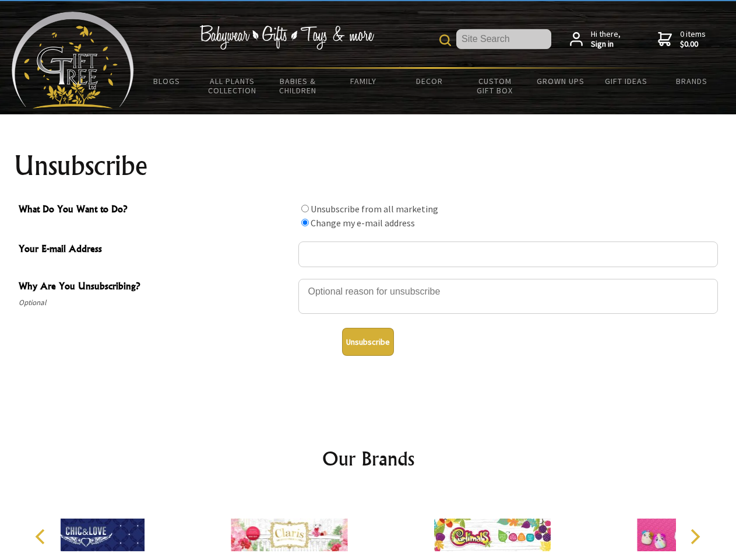 Image resolution: width=736 pixels, height=560 pixels. Describe the element at coordinates (166, 81) in the screenshot. I see `a: BLOGS` at that location.